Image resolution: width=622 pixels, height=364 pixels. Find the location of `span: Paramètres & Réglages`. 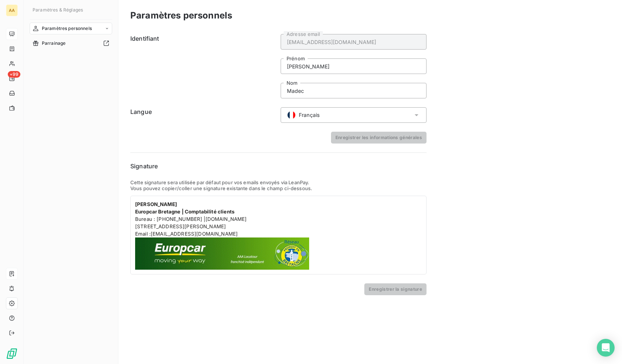

span: Paramètres & Réglages is located at coordinates (58, 10).